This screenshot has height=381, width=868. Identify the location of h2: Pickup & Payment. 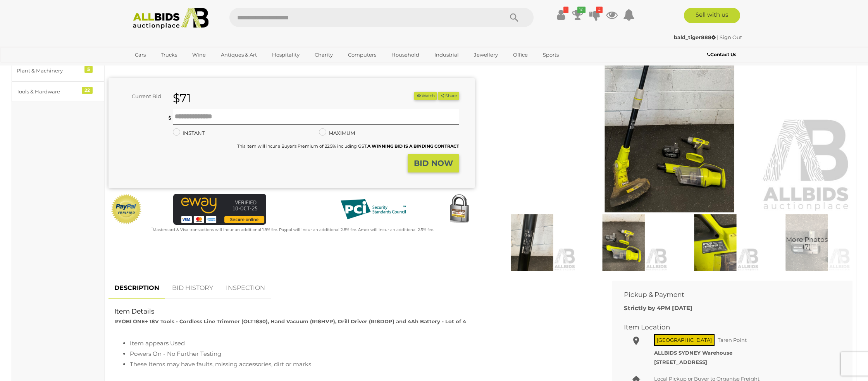
(727, 294).